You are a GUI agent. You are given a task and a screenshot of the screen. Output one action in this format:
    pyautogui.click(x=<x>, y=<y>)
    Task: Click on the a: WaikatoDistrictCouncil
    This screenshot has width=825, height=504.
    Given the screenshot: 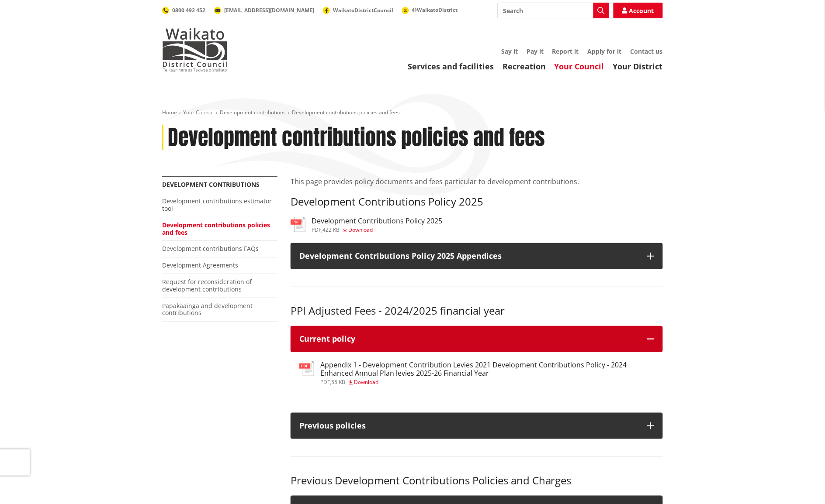 What is the action you would take?
    pyautogui.click(x=358, y=10)
    